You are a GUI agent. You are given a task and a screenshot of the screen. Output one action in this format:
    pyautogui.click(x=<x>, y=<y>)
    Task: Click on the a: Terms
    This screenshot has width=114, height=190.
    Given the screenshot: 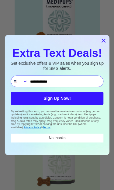 What is the action you would take?
    pyautogui.click(x=46, y=127)
    